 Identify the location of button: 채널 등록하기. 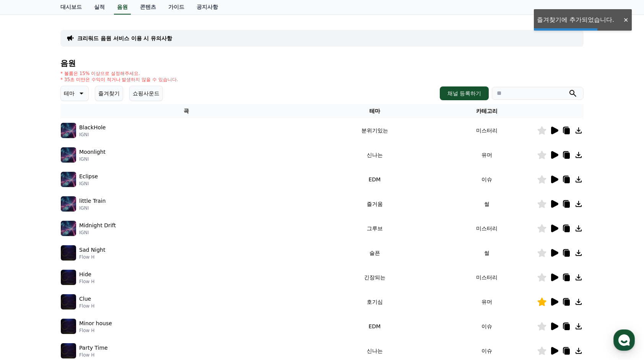
(465, 93).